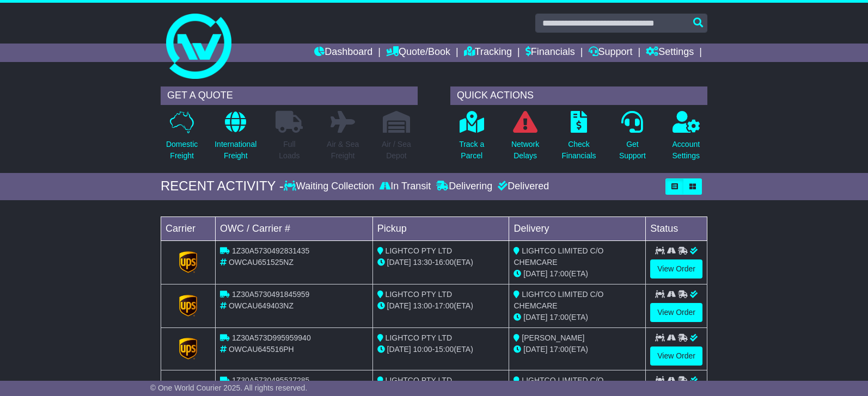 Image resolution: width=868 pixels, height=396 pixels. What do you see at coordinates (330, 187) in the screenshot?
I see `div: Waiting Collection` at bounding box center [330, 187].